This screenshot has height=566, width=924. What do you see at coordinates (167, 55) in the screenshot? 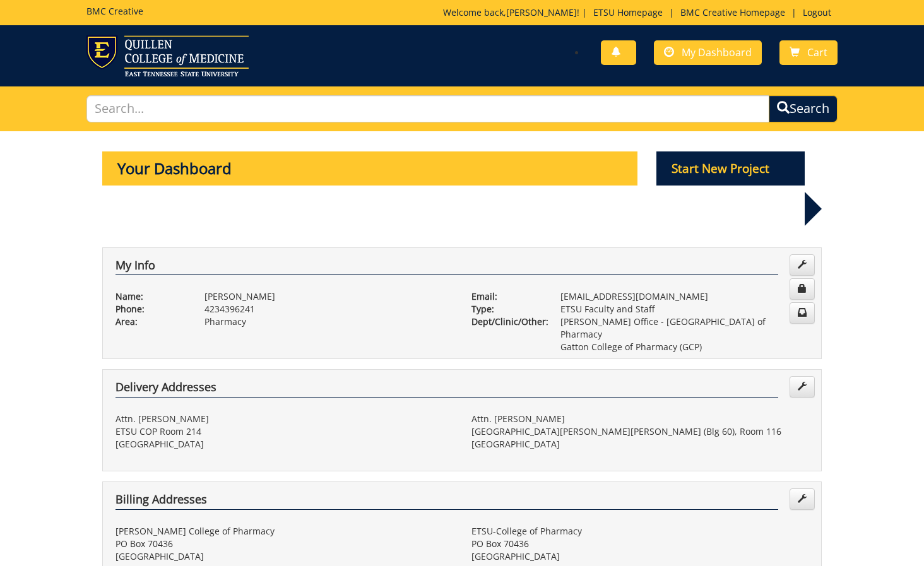
I see `img: ETSU logo` at bounding box center [167, 55].